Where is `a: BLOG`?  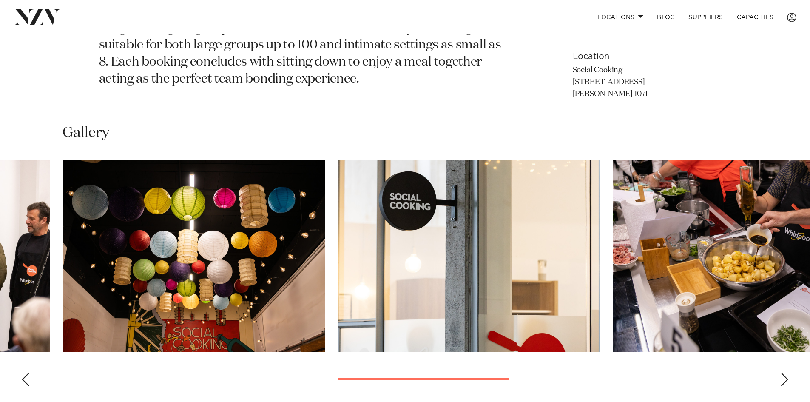
a: BLOG is located at coordinates (666, 17).